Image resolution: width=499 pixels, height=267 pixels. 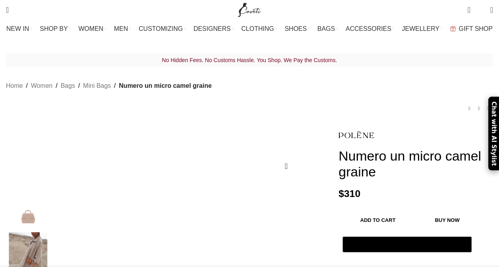 I want to click on span: ACCESSORIES, so click(x=369, y=28).